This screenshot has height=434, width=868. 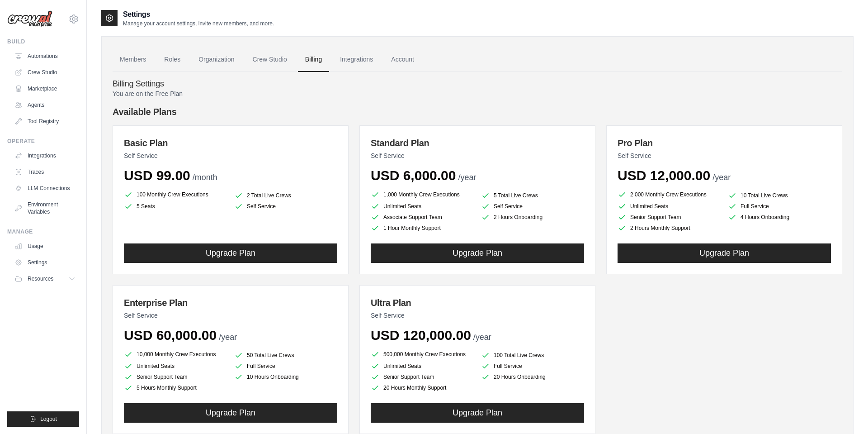 What do you see at coordinates (43, 141) in the screenshot?
I see `div: Operate` at bounding box center [43, 141].